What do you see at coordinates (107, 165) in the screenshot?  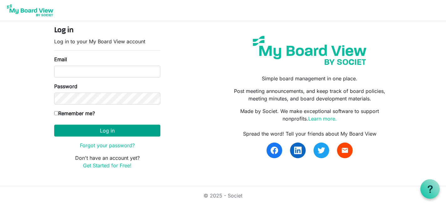 I see `a: Get Started for Free!` at bounding box center [107, 165].